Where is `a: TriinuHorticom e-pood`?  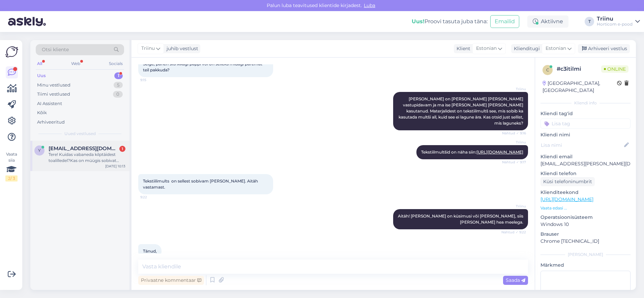 a: TriinuHorticom e-pood is located at coordinates (619, 22).